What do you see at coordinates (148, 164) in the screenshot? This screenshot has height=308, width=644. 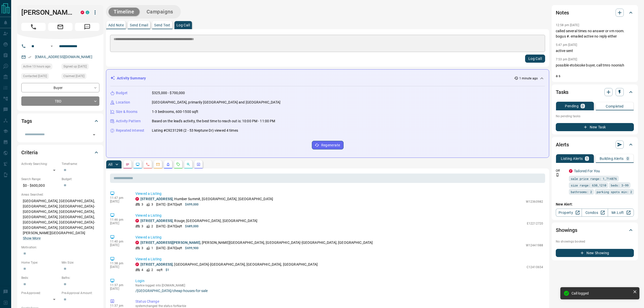 I see `svg: Calls` at bounding box center [148, 164].